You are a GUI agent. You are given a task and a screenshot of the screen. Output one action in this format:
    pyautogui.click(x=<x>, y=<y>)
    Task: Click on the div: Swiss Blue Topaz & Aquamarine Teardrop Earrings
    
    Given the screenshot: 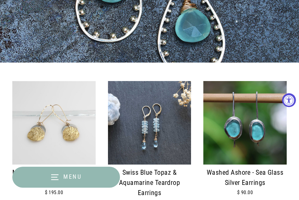 What is the action you would take?
    pyautogui.click(x=150, y=183)
    